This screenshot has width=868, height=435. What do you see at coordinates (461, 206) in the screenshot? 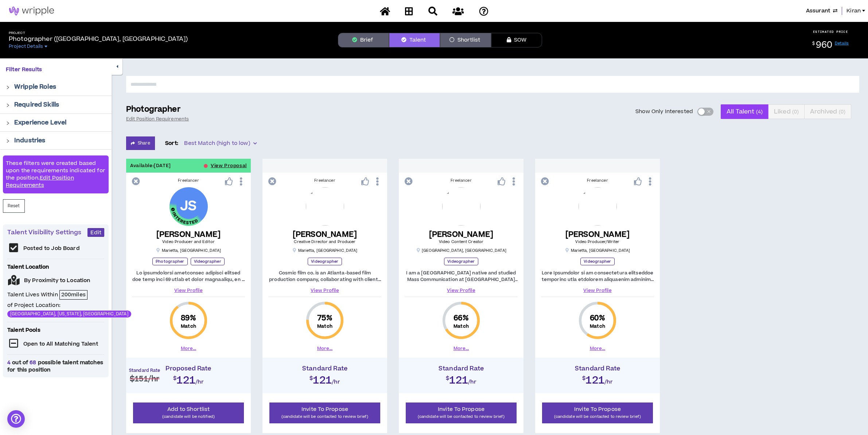
I see `img: 7cKxHl2mw2bxjiiICaKqbf9b0wlDVktauVxdP86E.png` at bounding box center [461, 206].